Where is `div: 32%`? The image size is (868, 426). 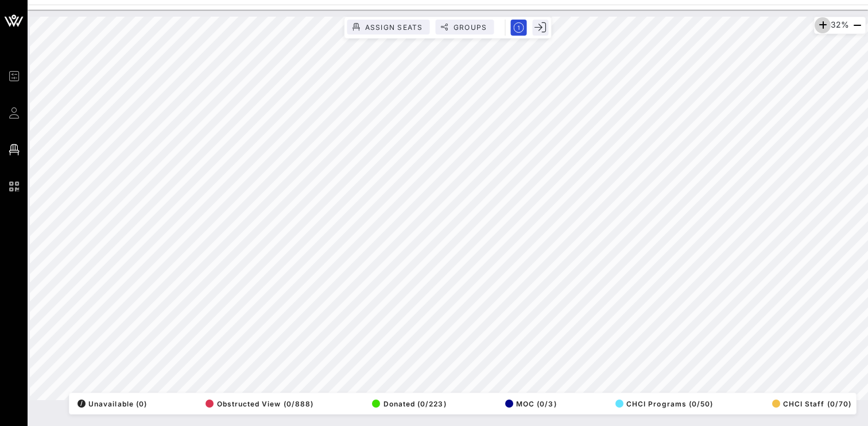
div: 32% is located at coordinates (840, 25).